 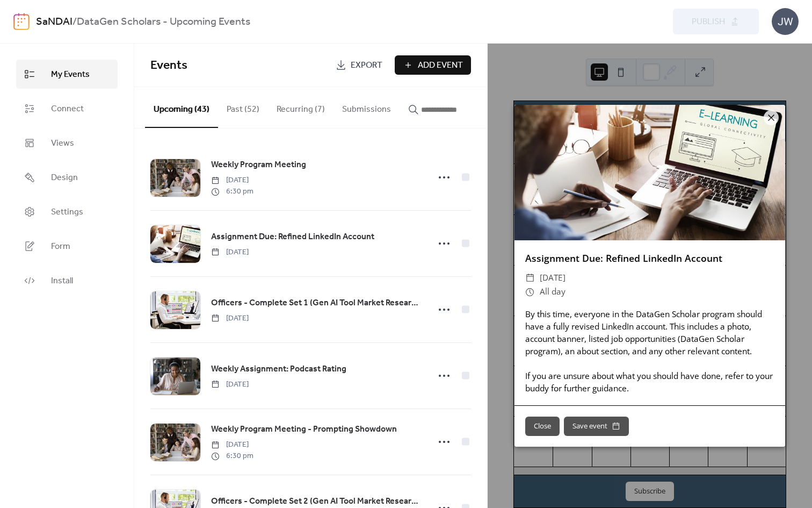 I want to click on a: Officers - Complete Set 1 (Gen AI Tool Market Research Micro-job), so click(x=317, y=303).